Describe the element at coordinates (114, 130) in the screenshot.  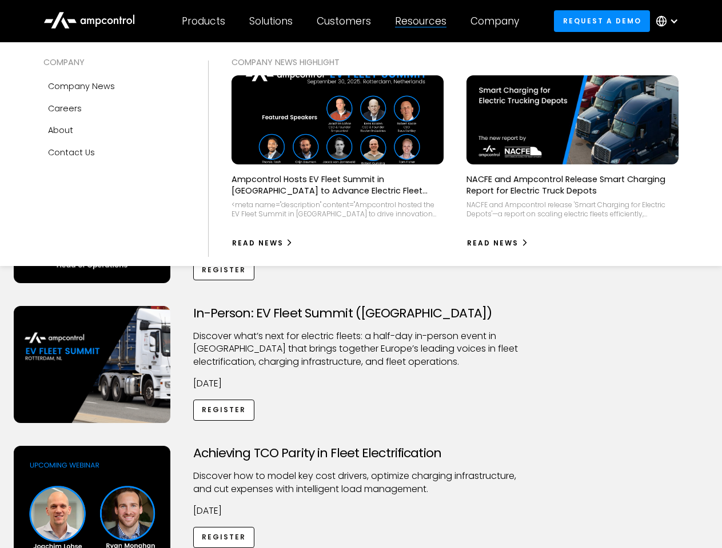
I see `a: About` at that location.